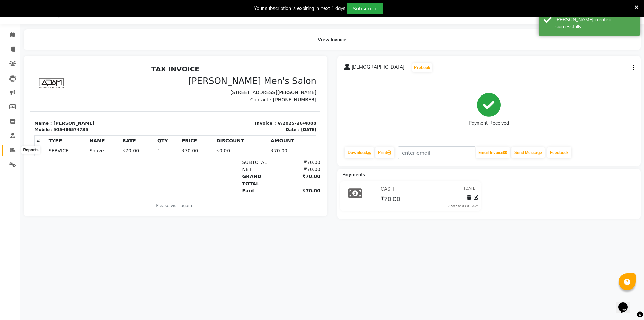  I want to click on div: GRAND TOTAL, so click(228, 118).